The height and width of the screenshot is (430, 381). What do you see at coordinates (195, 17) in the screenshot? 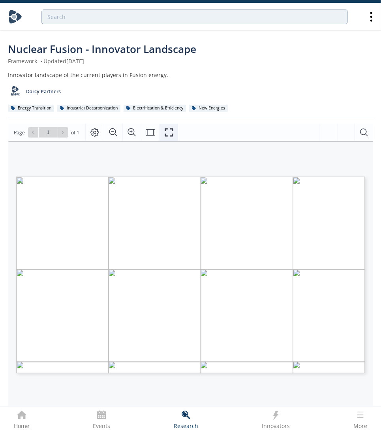
I see `input: Advanced Search` at bounding box center [195, 17].